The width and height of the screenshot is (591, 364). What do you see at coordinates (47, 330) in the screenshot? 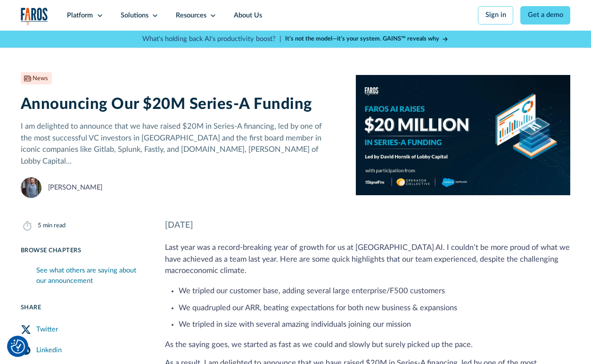
I see `div: Twitter` at bounding box center [47, 330].